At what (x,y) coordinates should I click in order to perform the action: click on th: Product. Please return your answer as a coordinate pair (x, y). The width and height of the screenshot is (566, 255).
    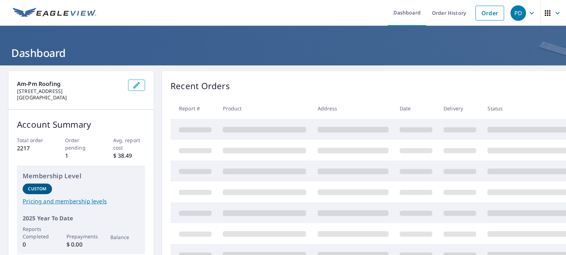
    Looking at the image, I should click on (264, 108).